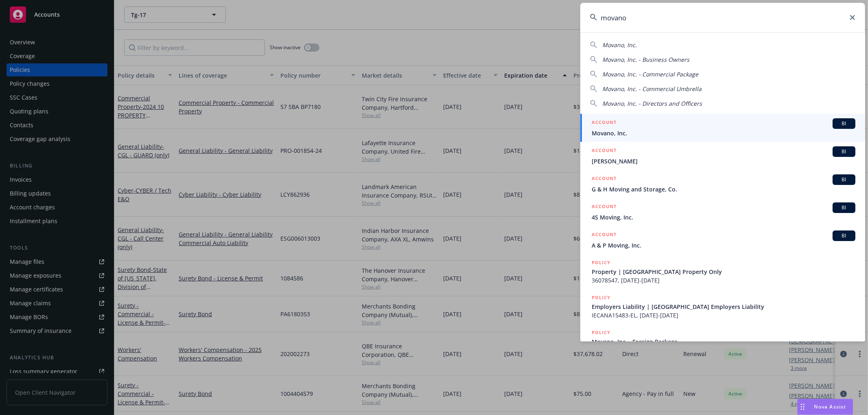 The image size is (868, 415). I want to click on a: POLICYMovano, Inc. - Foreign Package, so click(723, 341).